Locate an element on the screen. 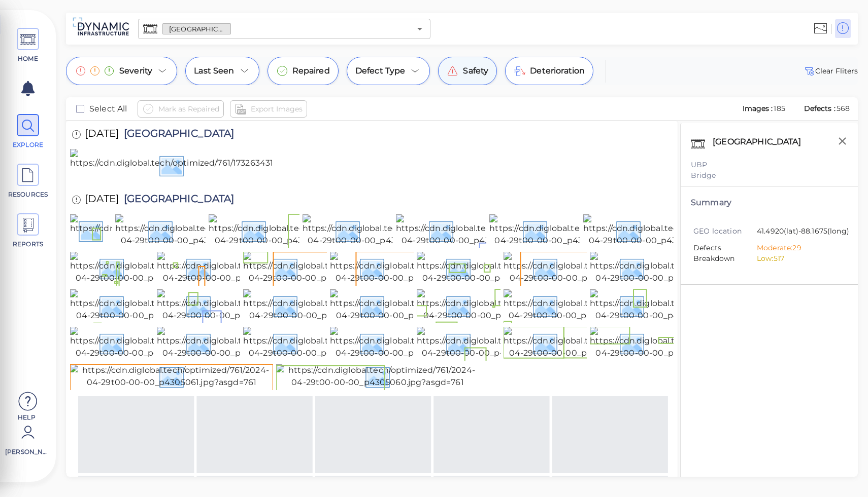  span: Defects Breakdown is located at coordinates (725, 254).